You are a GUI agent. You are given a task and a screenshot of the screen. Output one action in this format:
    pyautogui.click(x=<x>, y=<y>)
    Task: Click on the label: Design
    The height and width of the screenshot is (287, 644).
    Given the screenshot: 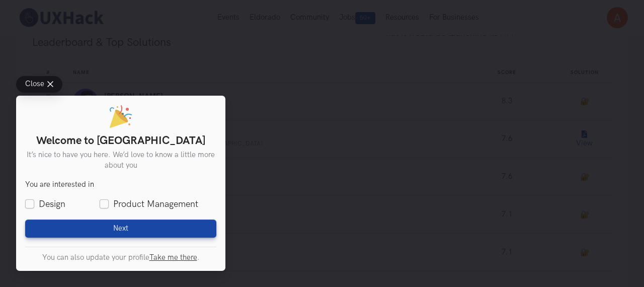 What is the action you would take?
    pyautogui.click(x=46, y=203)
    